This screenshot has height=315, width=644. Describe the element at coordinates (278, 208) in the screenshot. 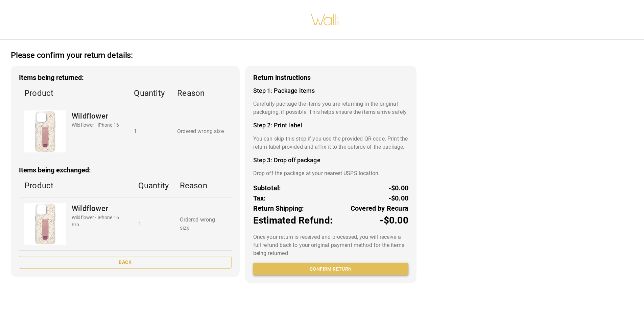

I see `p: Return Shipping:` at that location.